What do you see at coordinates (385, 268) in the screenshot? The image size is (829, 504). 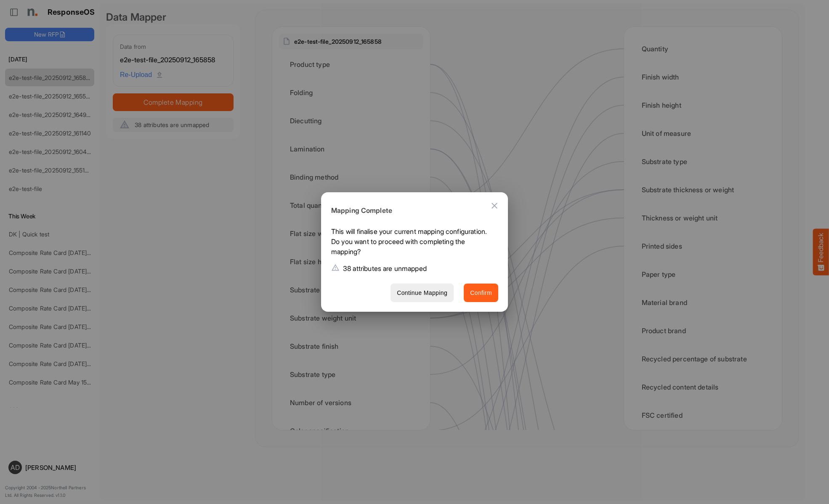 I see `p: 38 attributes are unmapped` at bounding box center [385, 268].